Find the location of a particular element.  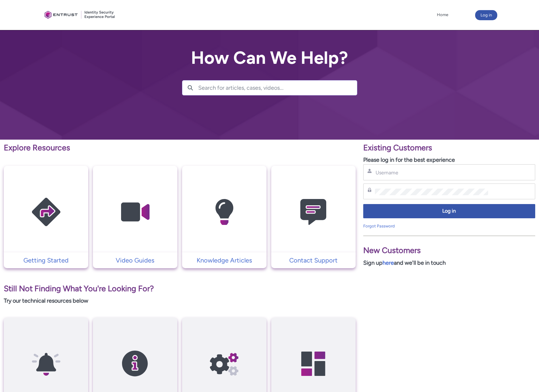

p: Try our technical resources below is located at coordinates (180, 301).